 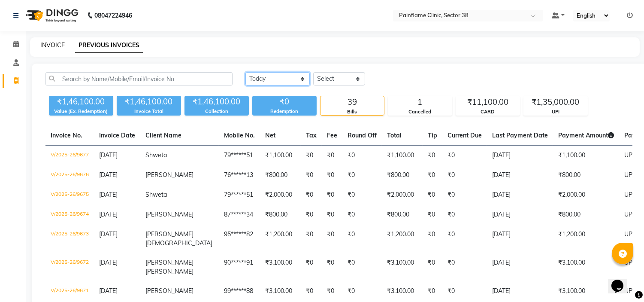 I want to click on div: 39, so click(x=353, y=102).